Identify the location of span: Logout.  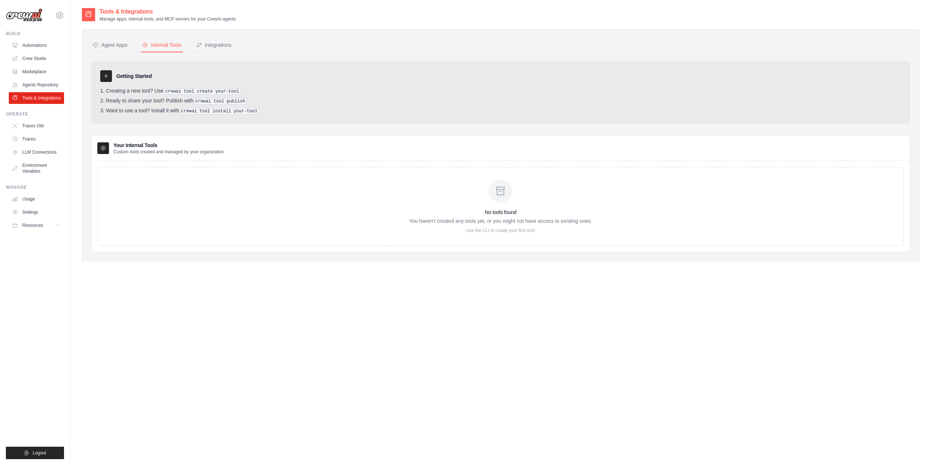
(39, 453).